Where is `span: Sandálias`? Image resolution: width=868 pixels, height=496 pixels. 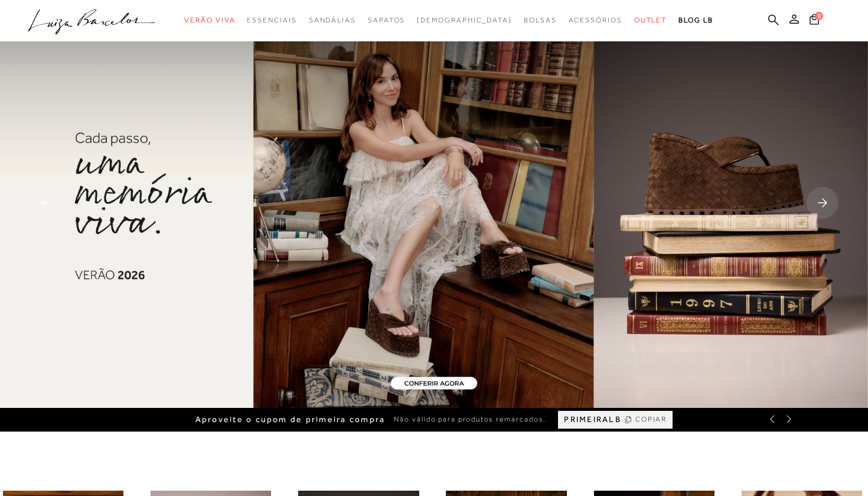
span: Sandálias is located at coordinates (333, 20).